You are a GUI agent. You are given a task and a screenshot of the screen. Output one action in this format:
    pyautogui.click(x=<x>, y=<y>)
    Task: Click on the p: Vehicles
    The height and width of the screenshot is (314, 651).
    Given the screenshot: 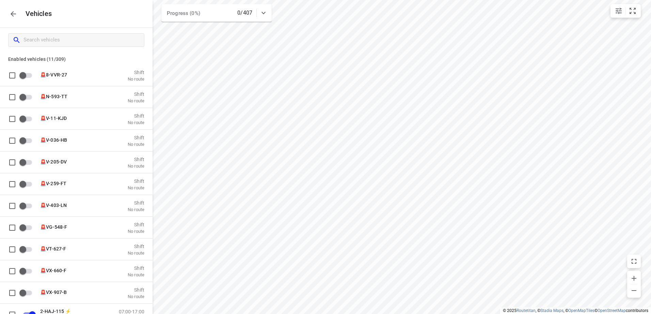 What is the action you would take?
    pyautogui.click(x=36, y=14)
    